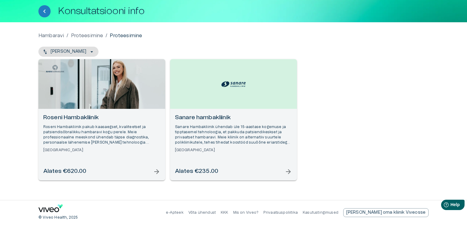 The width and height of the screenshot is (467, 225). What do you see at coordinates (233, 118) in the screenshot?
I see `h6: Sanare hambakliinik` at bounding box center [233, 118].